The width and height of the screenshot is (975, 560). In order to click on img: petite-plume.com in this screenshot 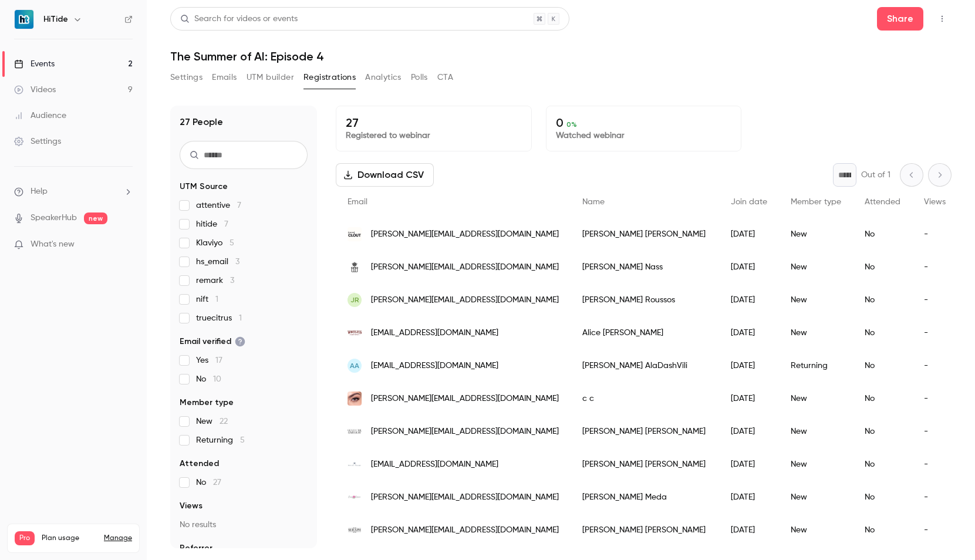, I will do `click(355, 464)`.